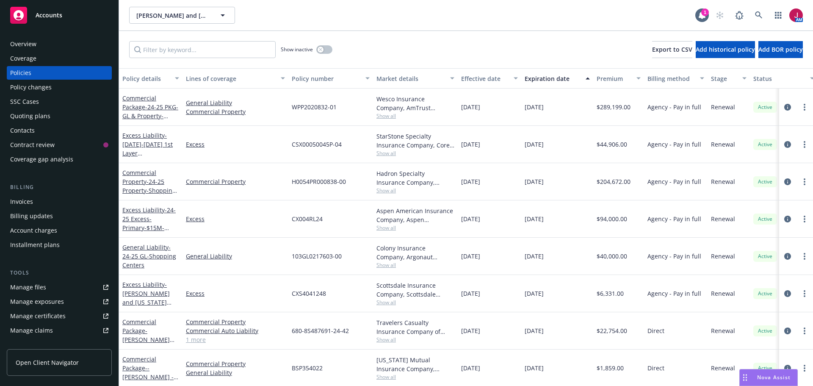 The height and width of the screenshot is (386, 813). What do you see at coordinates (59, 73) in the screenshot?
I see `a: Policies` at bounding box center [59, 73].